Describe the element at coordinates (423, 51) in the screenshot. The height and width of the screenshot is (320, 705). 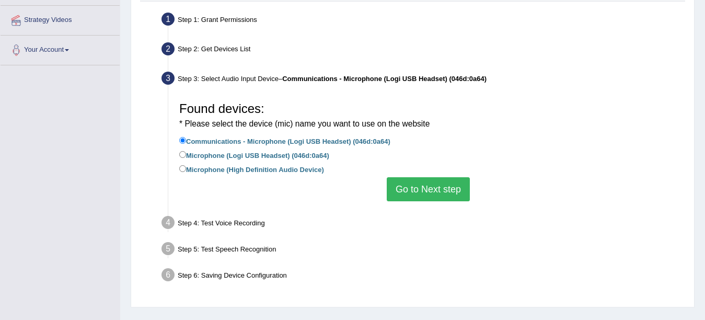
I see `div: Step 2: Get Devices List` at that location.